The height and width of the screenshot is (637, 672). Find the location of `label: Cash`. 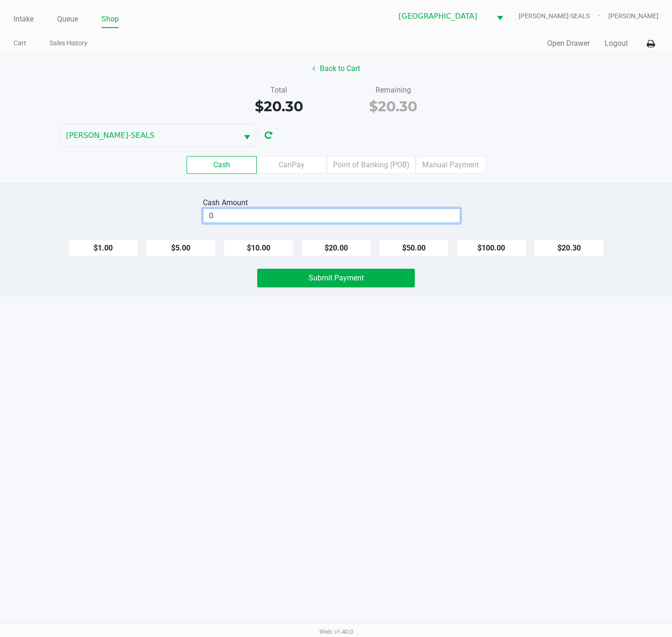

label: Cash is located at coordinates (221, 165).